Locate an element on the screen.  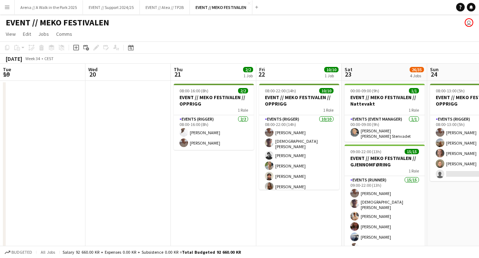
h3: EVENT // MEKO FESTIVALEN // GJENNOMFØRING is located at coordinates (384, 161).